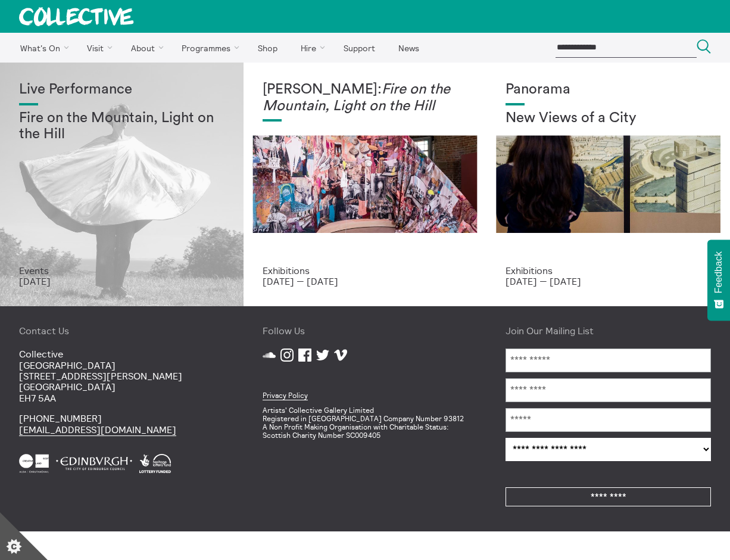 The width and height of the screenshot is (730, 560). Describe the element at coordinates (359, 48) in the screenshot. I see `a: Support` at that location.